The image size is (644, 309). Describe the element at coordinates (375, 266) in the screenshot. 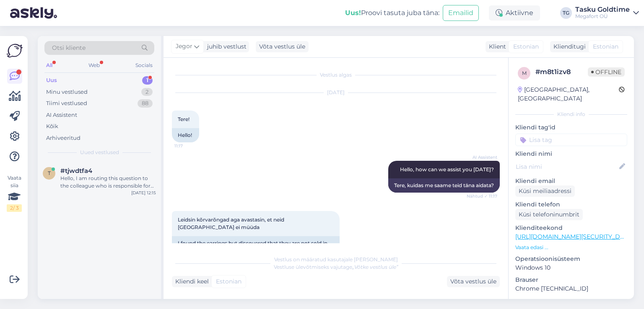

I see `i: „Võtke vestlus üle”` at that location.